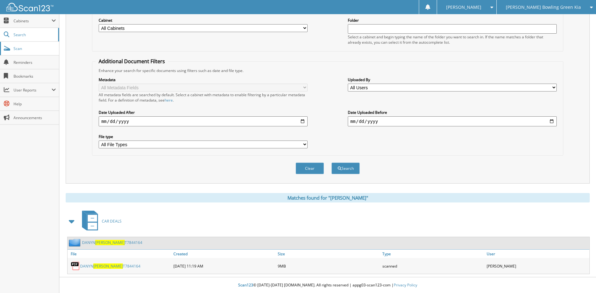 The width and height of the screenshot is (596, 293). I want to click on span: Search, so click(34, 35).